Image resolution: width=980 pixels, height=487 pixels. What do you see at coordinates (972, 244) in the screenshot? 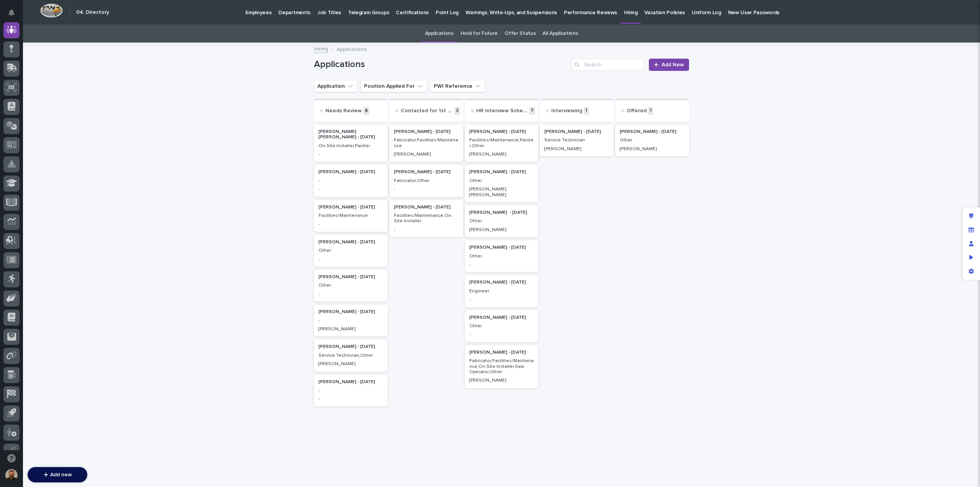
I see `div: Manage users` at bounding box center [972, 244].